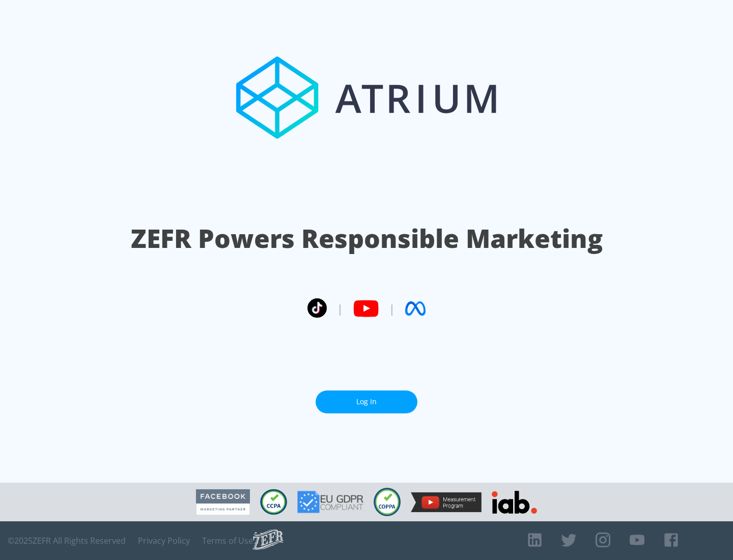  Describe the element at coordinates (67, 541) in the screenshot. I see `span: © 2025 ZEFR All Rights Reserved` at that location.